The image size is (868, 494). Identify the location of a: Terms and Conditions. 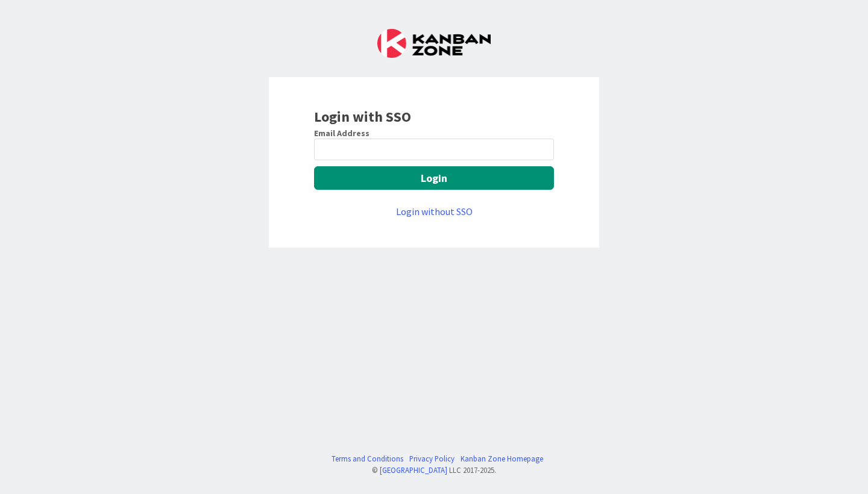
(367, 459).